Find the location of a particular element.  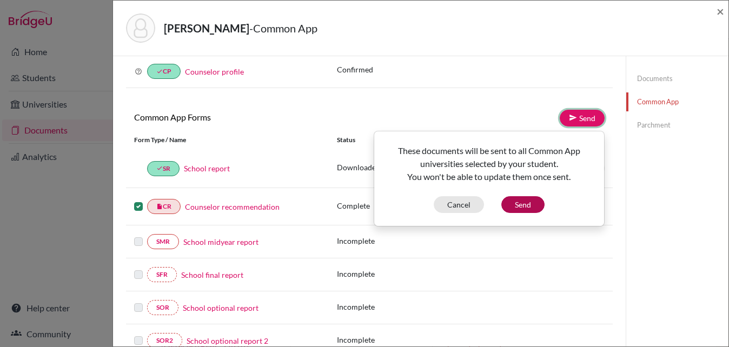

a: Send is located at coordinates (582, 118).